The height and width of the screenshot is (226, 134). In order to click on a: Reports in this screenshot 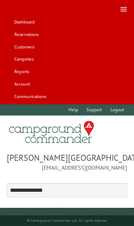, I will do `click(21, 72)`.